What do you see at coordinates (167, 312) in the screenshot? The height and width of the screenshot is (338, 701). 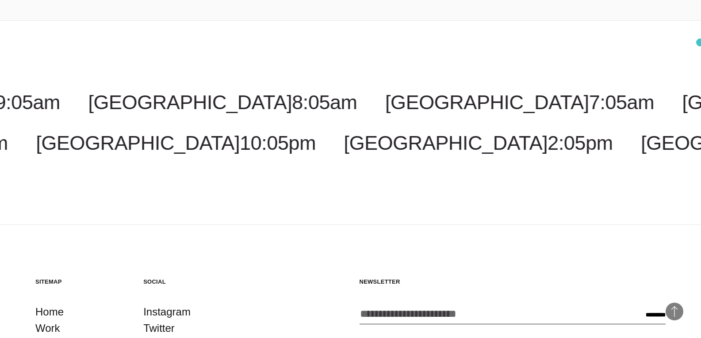 I see `a: Instagram` at bounding box center [167, 312].